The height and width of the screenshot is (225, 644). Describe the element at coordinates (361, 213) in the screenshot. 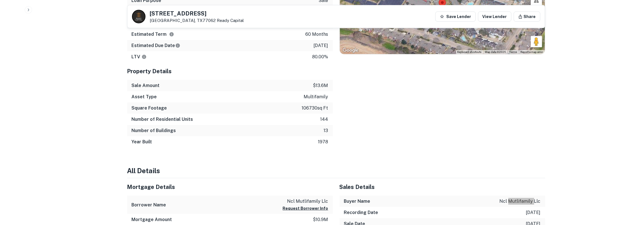

I see `h6: Recording Date` at that location.